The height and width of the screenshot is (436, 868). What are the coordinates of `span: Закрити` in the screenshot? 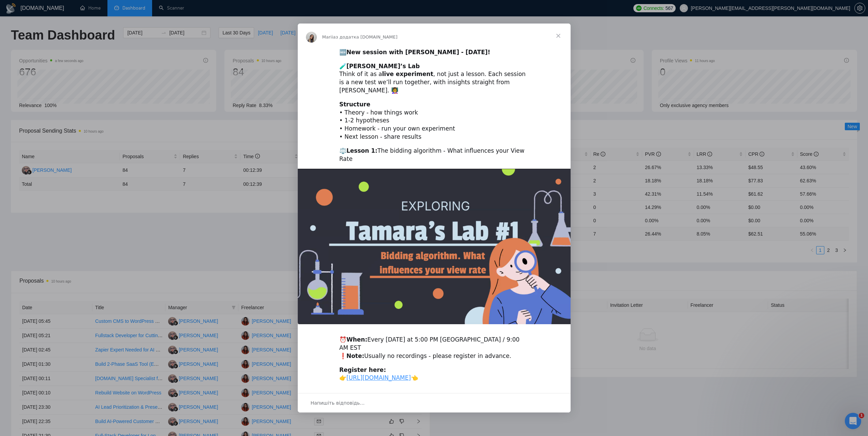 It's located at (558, 36).